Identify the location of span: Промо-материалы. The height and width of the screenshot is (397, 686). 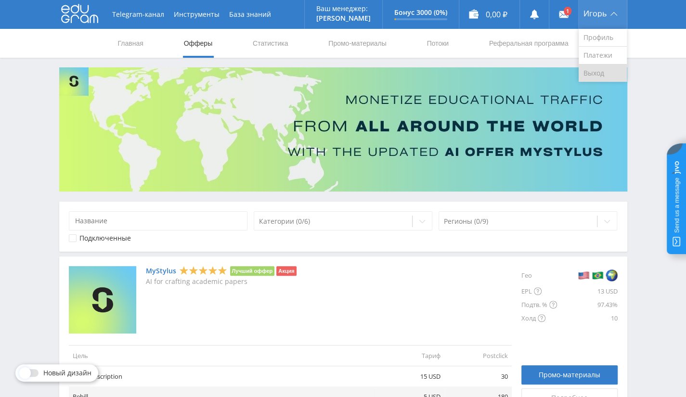
(569, 375).